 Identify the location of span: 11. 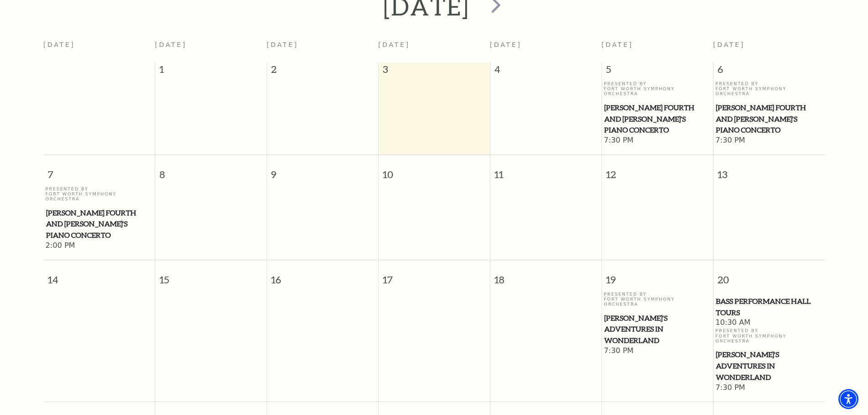
(546, 170).